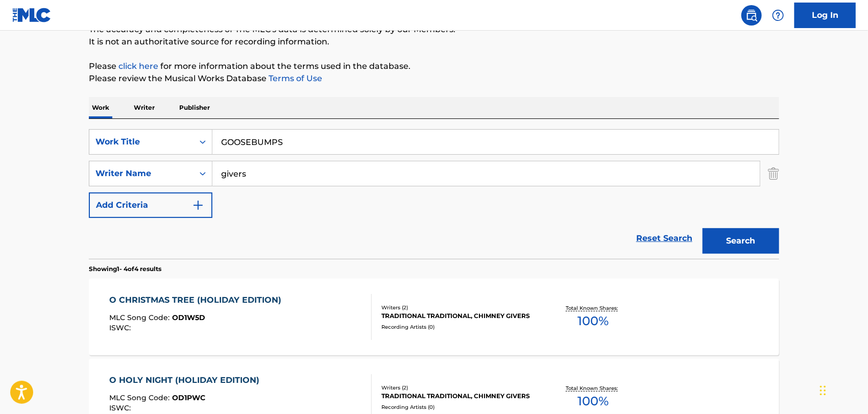  What do you see at coordinates (434, 42) in the screenshot?
I see `p: It is not an authoritative source for recording information.` at bounding box center [434, 42].